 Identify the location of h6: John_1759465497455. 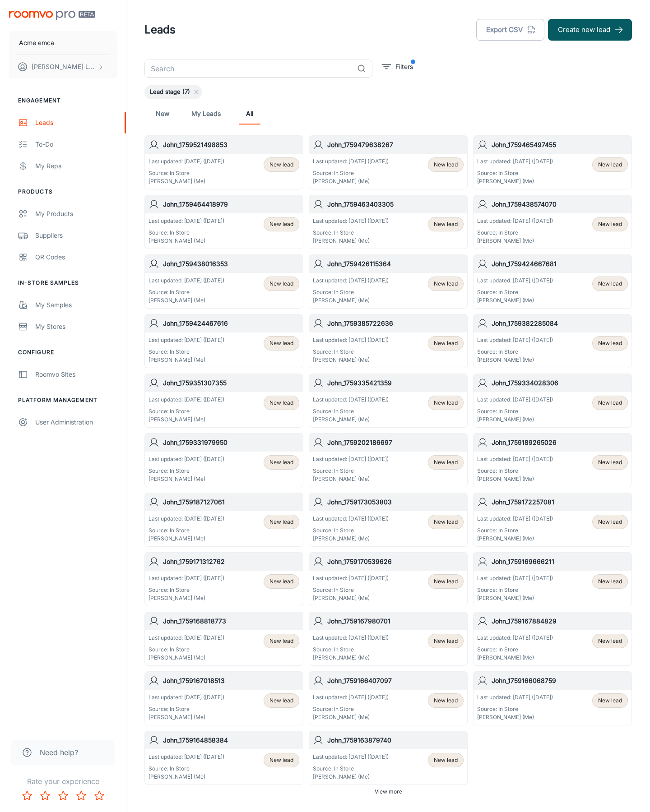
(560, 145).